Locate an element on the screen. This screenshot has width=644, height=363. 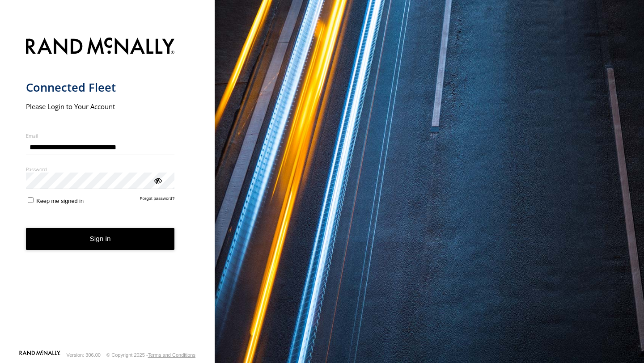
a: Visit our Website is located at coordinates (40, 355).